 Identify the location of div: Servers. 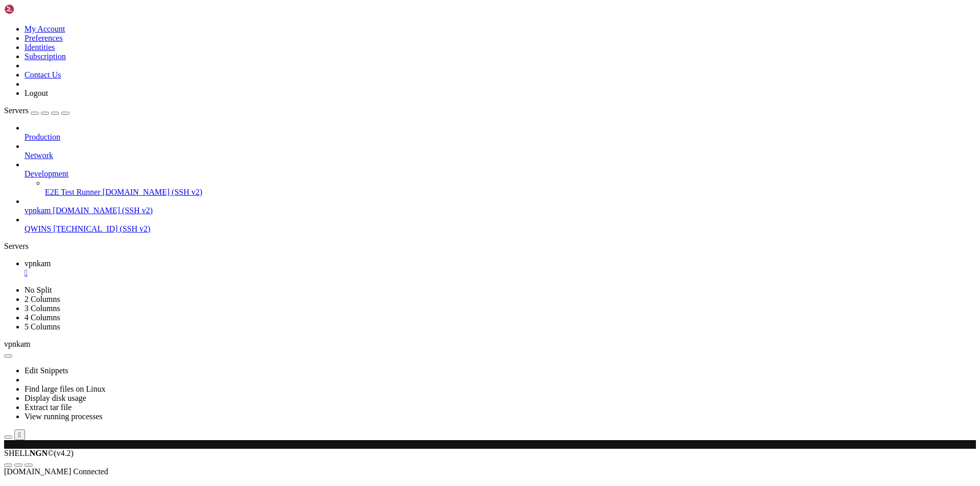
(490, 246).